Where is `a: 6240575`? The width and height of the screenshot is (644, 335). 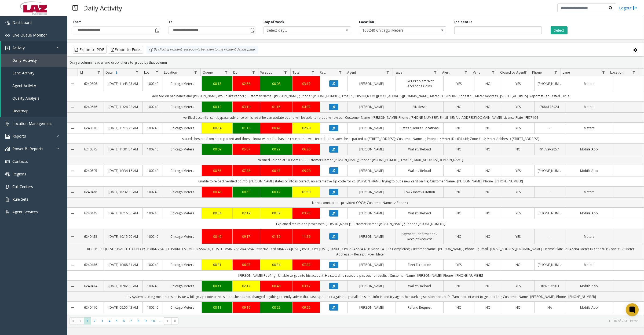 a: 6240575 is located at coordinates (90, 149).